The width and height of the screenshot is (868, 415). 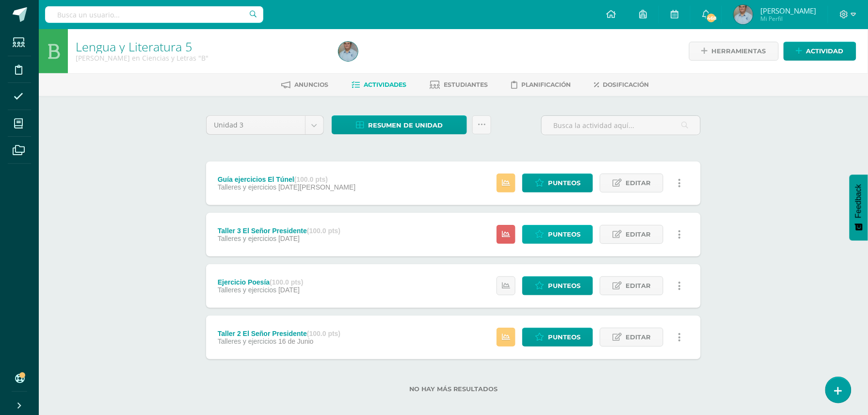 What do you see at coordinates (820, 51) in the screenshot?
I see `a: Actividad` at bounding box center [820, 51].